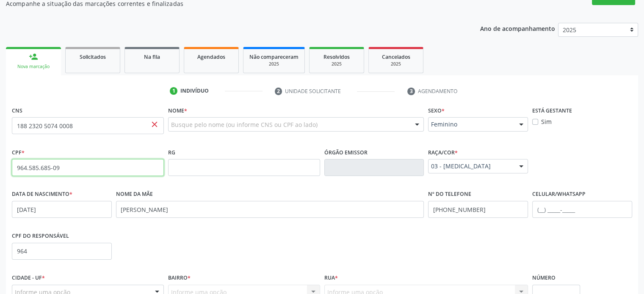 This screenshot has height=294, width=644. I want to click on label: CPF do responsável, so click(40, 237).